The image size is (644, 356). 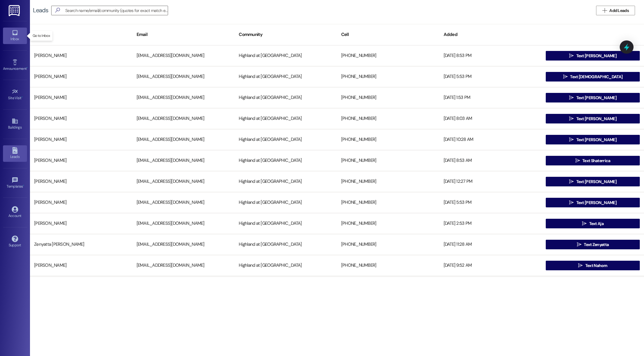 What do you see at coordinates (41, 10) in the screenshot?
I see `div: Leads` at bounding box center [41, 10].